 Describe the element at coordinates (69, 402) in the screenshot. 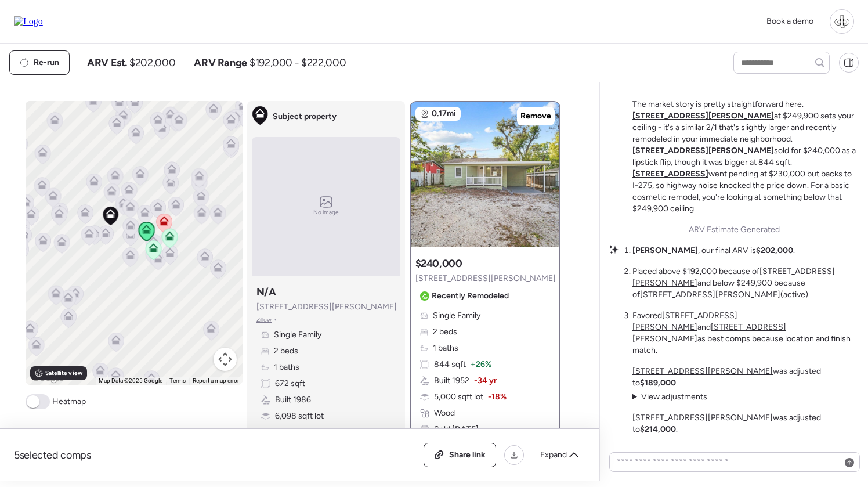

I see `span: Heatmap` at that location.